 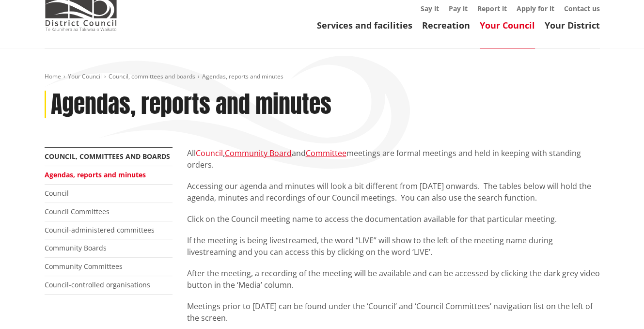 I want to click on a: Community Board, so click(x=258, y=153).